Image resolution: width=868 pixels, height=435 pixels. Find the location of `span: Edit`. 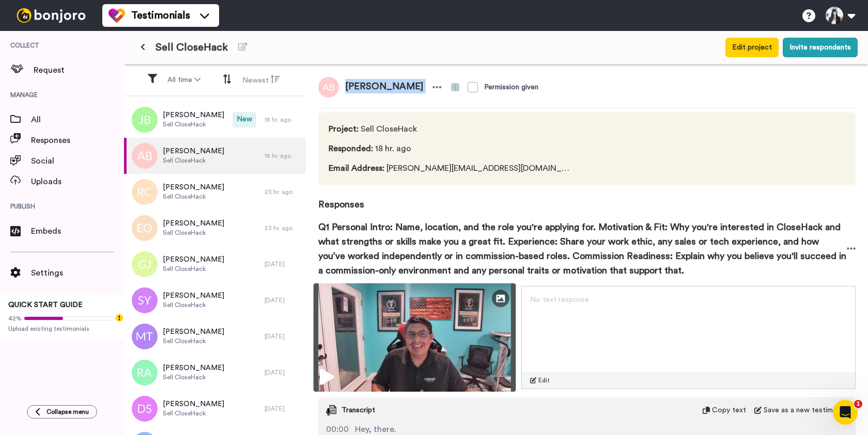

span: Edit is located at coordinates (544, 381).